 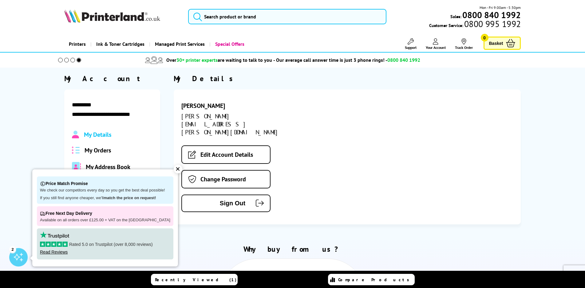 I want to click on p: If you still find anyone cheaper, we'll, so click(x=105, y=198).